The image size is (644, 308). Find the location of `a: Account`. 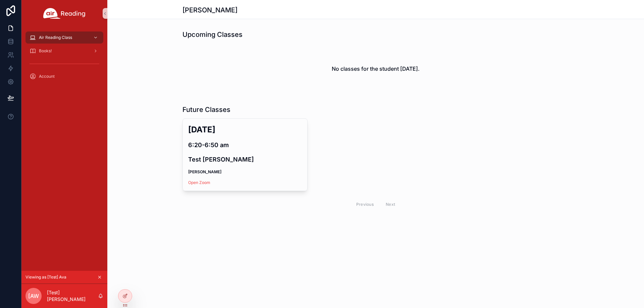

a: Account is located at coordinates (65, 76).